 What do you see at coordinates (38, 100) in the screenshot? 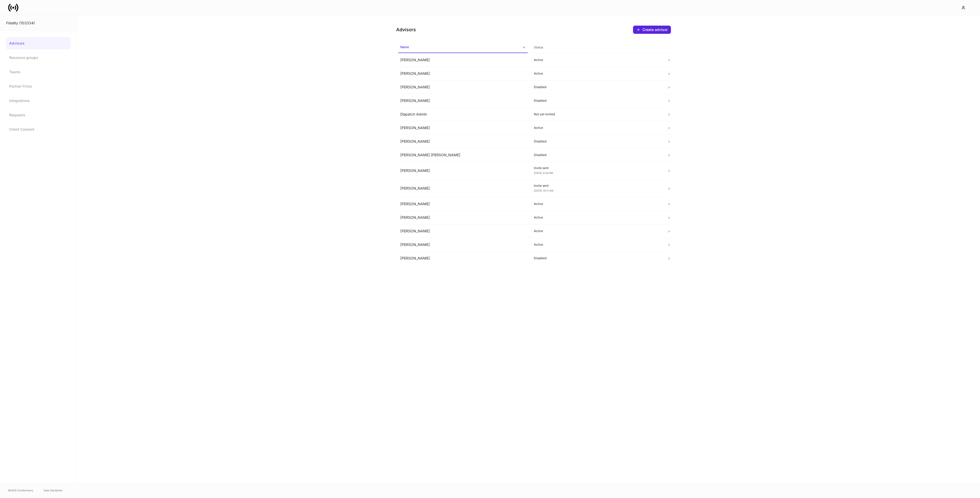
I see `a: Integrations` at bounding box center [38, 100].